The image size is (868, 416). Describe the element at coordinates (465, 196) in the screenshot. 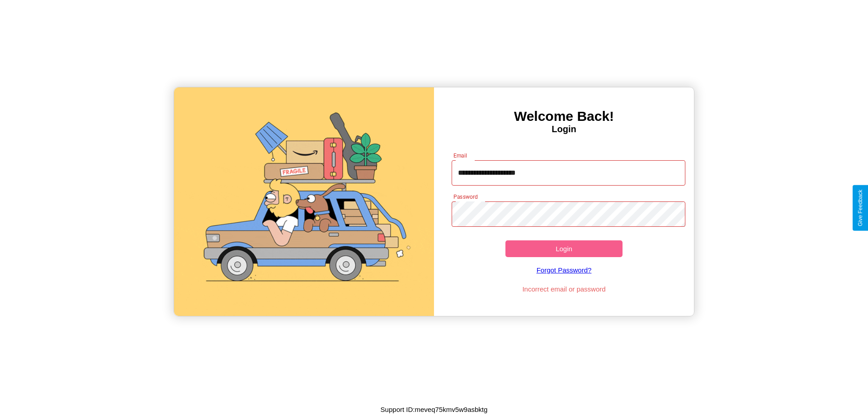

I see `label: Password` at that location.